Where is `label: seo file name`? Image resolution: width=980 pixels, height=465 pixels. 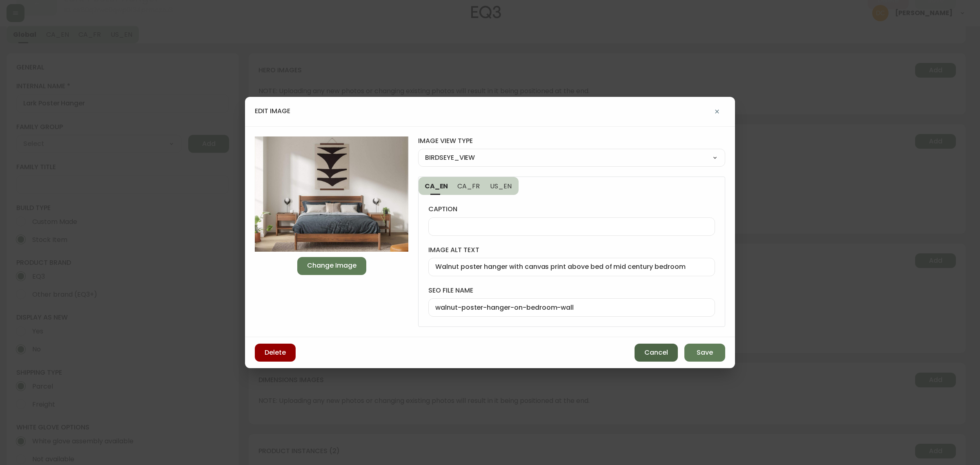 label: seo file name is located at coordinates (572, 291).